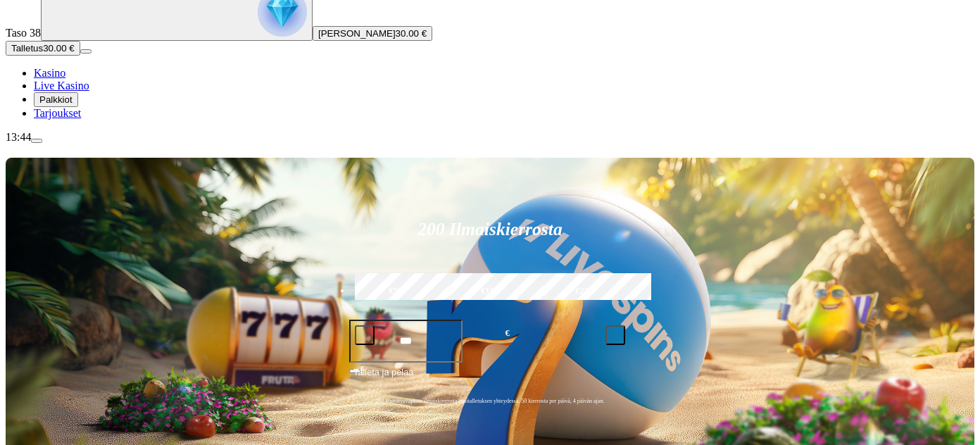 This screenshot has height=445, width=980. Describe the element at coordinates (57, 113) in the screenshot. I see `a: Tarjoukset` at that location.